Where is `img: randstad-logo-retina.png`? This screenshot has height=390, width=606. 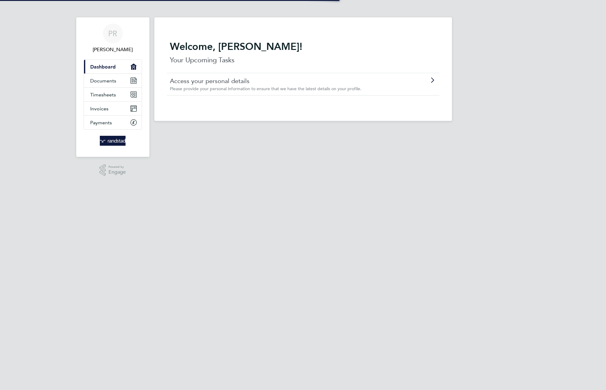
img: randstad-logo-retina.png is located at coordinates (112, 141).